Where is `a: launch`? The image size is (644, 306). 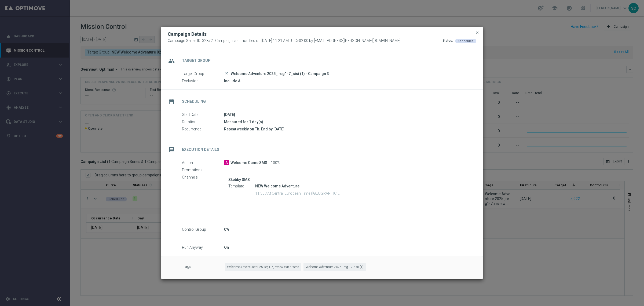 a: launch is located at coordinates (227, 74).